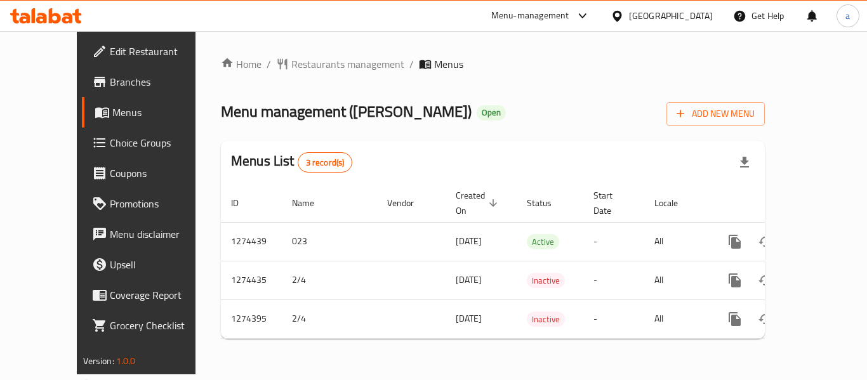 The height and width of the screenshot is (380, 867). What do you see at coordinates (492, 64) in the screenshot?
I see `nav: breadcrumb` at bounding box center [492, 64].